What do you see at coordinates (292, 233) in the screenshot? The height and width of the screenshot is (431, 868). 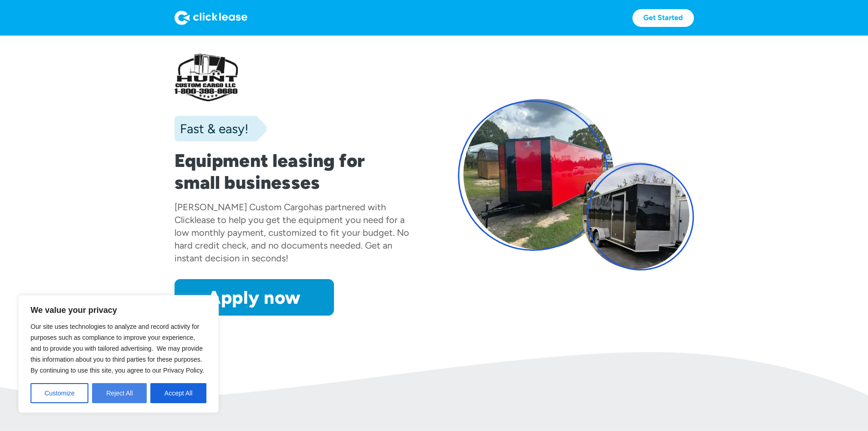 I see `div: has partnered with Clicklease to help you get the equipment you need for a low monthly payment, c...` at bounding box center [292, 233].